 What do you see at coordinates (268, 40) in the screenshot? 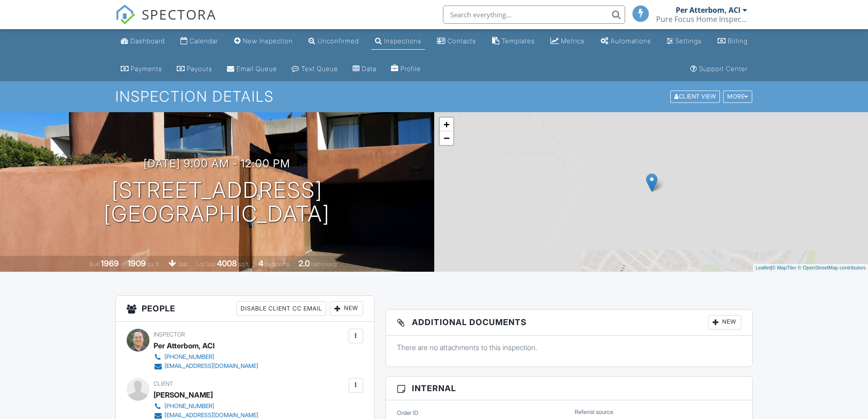
I see `div: New Inspection` at bounding box center [268, 40].